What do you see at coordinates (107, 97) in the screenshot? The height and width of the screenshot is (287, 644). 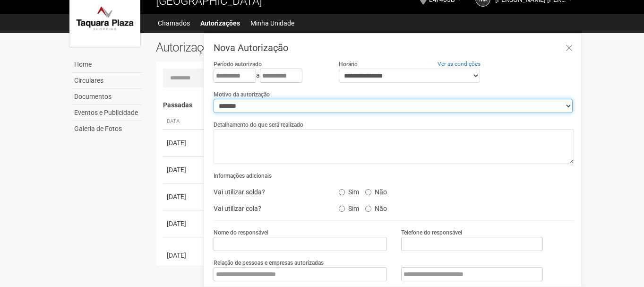 I see `a: Documentos` at bounding box center [107, 97].